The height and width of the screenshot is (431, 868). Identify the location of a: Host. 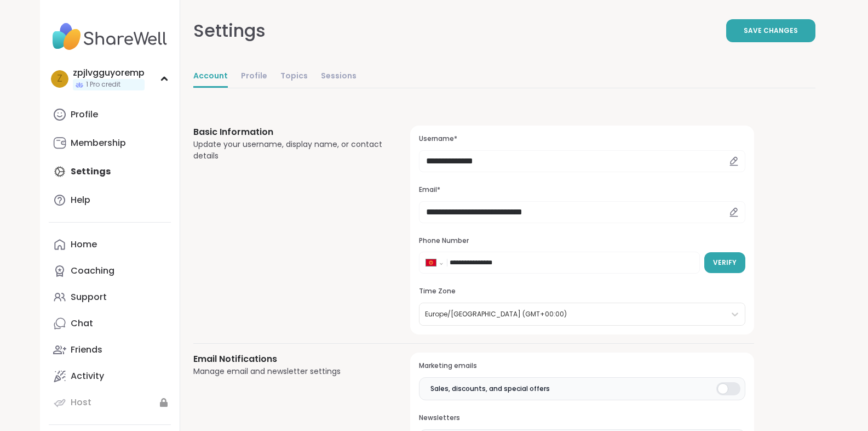
(109, 403).